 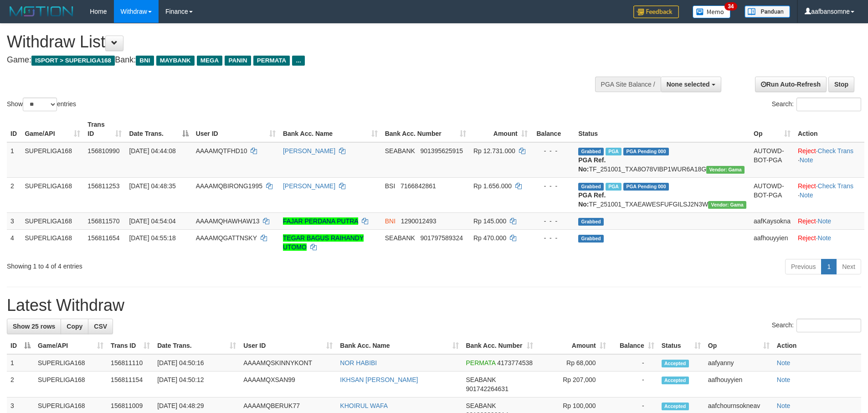 I want to click on span: AAAAMQTFHD10, so click(x=222, y=151).